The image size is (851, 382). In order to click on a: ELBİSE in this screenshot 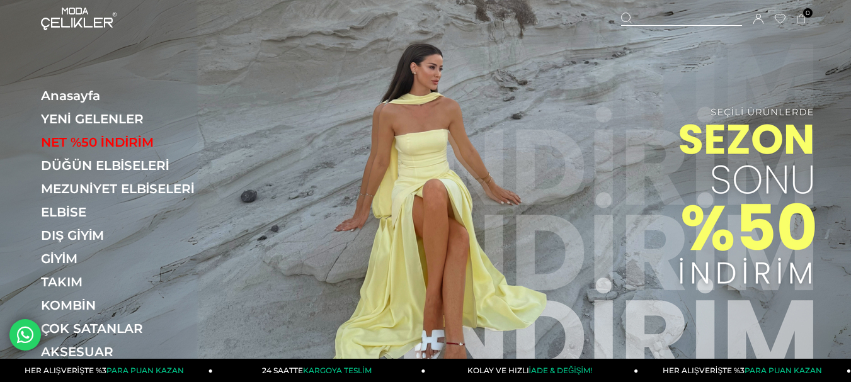, I will do `click(127, 212)`.